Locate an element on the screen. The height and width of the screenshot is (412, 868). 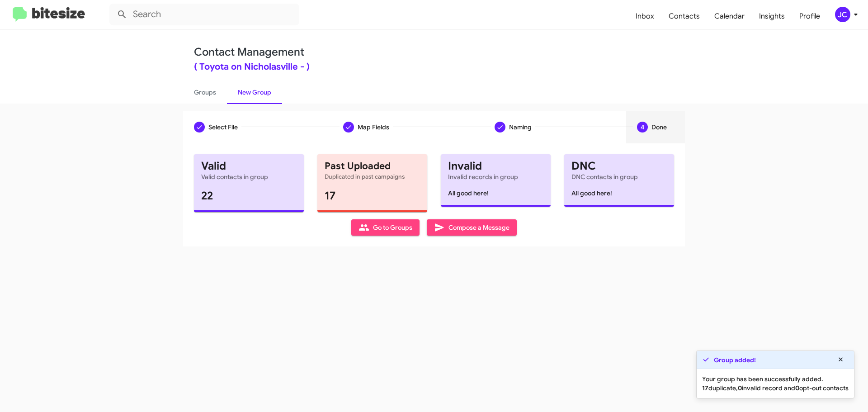
mat-card-subtitle: Valid contacts in group is located at coordinates (248, 177).